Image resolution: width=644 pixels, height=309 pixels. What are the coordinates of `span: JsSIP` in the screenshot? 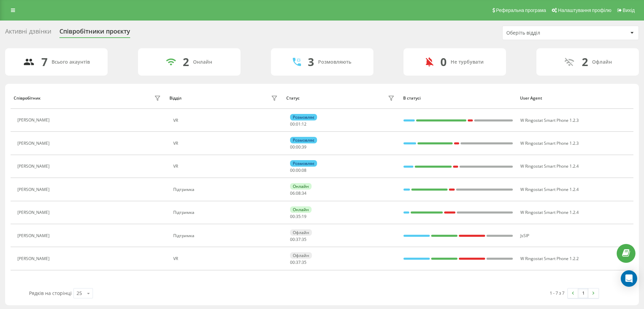 It's located at (525, 235).